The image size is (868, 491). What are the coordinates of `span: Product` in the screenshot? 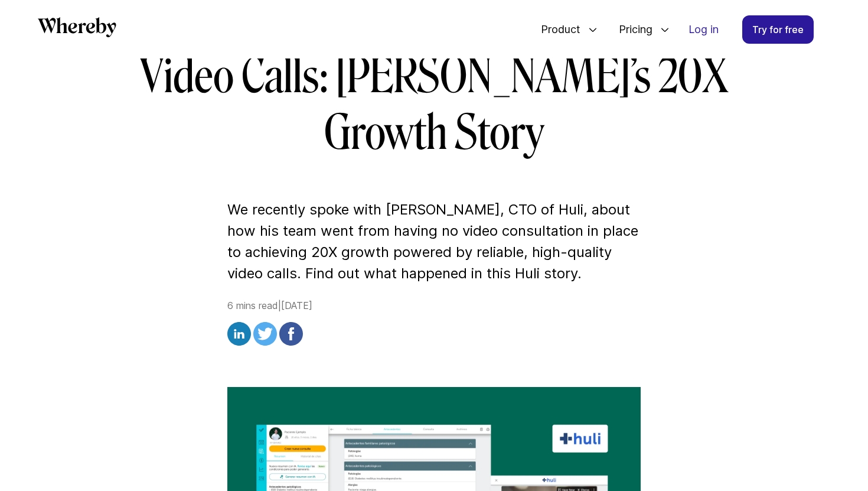 It's located at (557, 29).